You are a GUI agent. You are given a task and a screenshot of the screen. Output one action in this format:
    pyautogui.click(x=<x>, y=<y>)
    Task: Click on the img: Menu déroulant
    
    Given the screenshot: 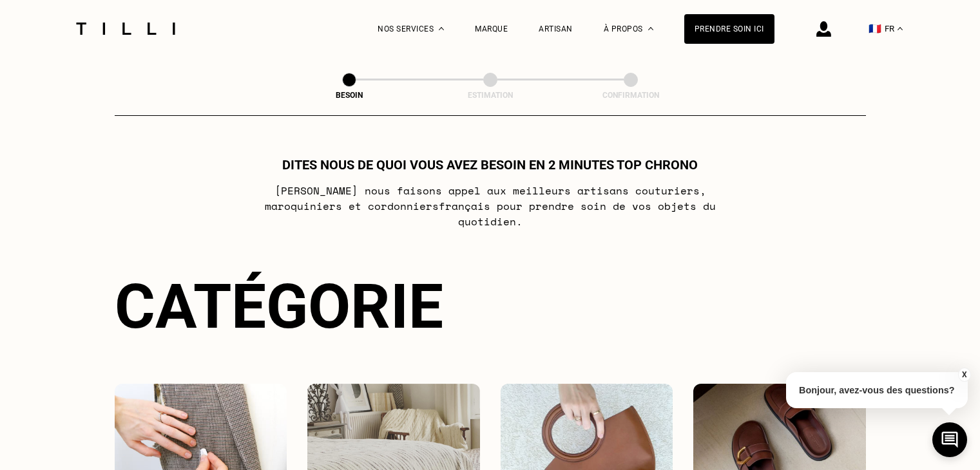 What is the action you would take?
    pyautogui.click(x=441, y=28)
    